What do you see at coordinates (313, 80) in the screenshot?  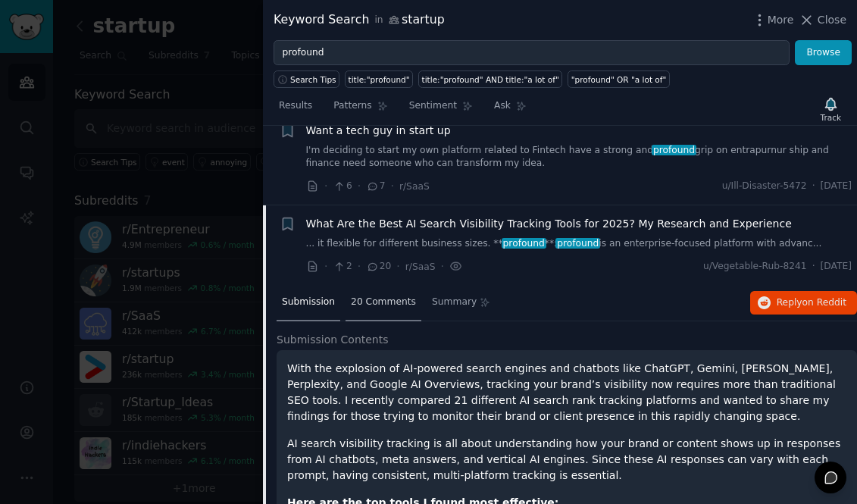 I see `span: Search Tips` at bounding box center [313, 80].